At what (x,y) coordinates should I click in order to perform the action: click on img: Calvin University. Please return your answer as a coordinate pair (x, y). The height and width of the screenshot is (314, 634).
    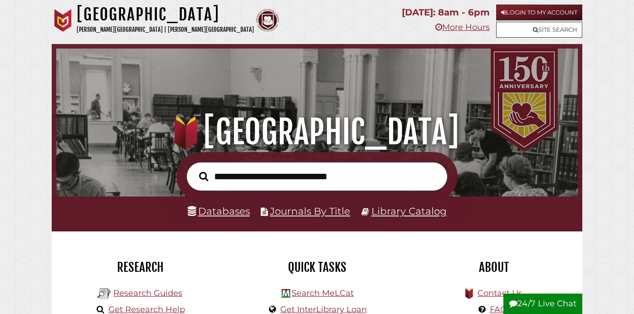
    Looking at the image, I should click on (63, 20).